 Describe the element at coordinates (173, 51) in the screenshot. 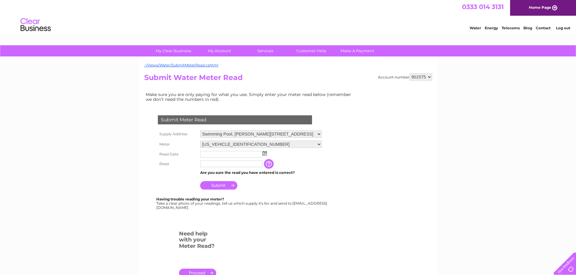

I see `a: My Clear Business` at that location.